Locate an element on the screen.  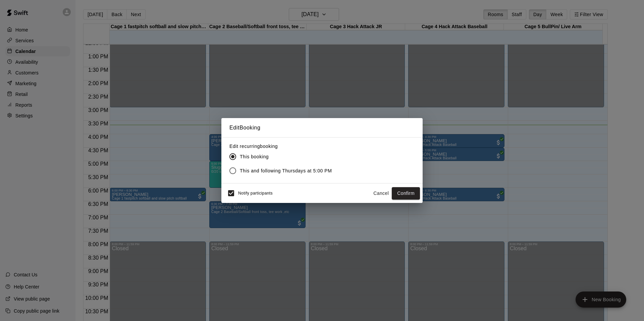
h2: Edit Booking is located at coordinates (322, 128).